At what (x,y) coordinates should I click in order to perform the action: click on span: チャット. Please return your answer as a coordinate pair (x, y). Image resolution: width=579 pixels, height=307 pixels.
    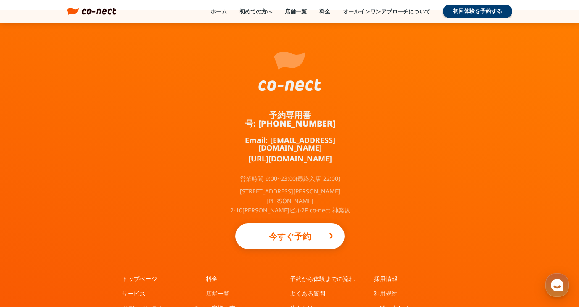
    Looking at the image, I should click on (82, 253).